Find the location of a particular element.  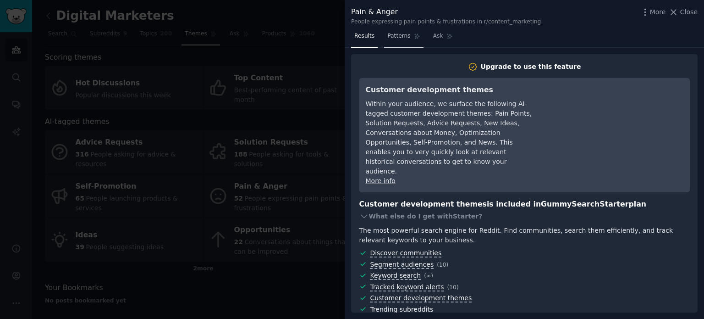

div: Pain & Anger is located at coordinates (446, 12).